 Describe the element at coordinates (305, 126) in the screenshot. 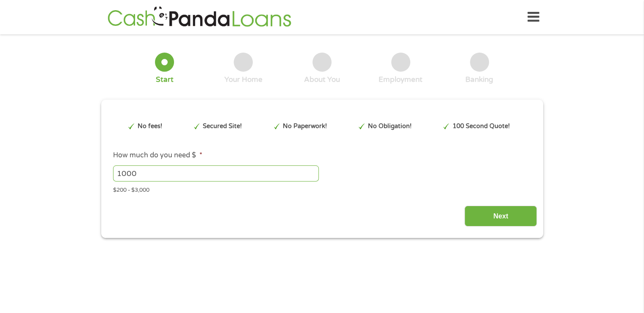

I see `p: No Paperwork!` at that location.